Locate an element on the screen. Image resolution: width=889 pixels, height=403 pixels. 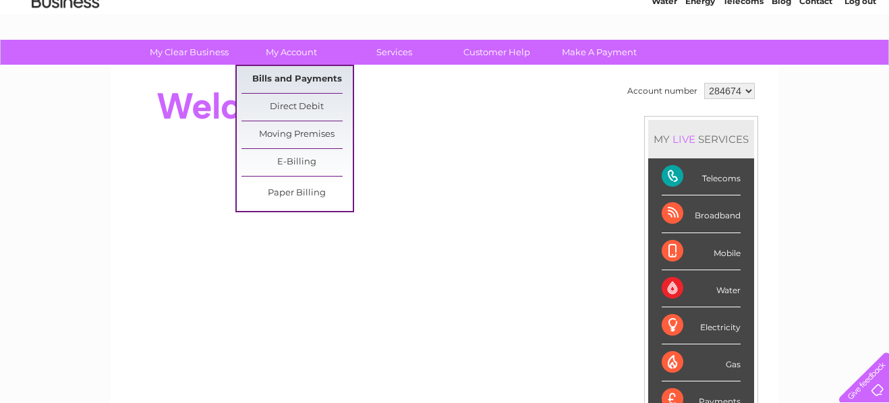
a: My Clear Business is located at coordinates (189, 52).